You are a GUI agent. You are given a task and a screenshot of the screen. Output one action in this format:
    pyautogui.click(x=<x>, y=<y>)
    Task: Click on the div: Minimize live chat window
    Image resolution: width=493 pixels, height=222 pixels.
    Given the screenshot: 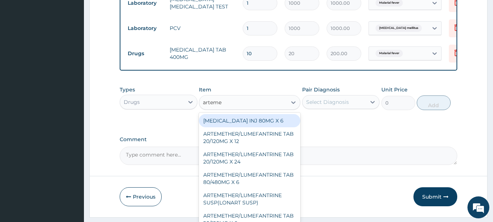 What is the action you would take?
    pyautogui.click(x=129, y=12)
    